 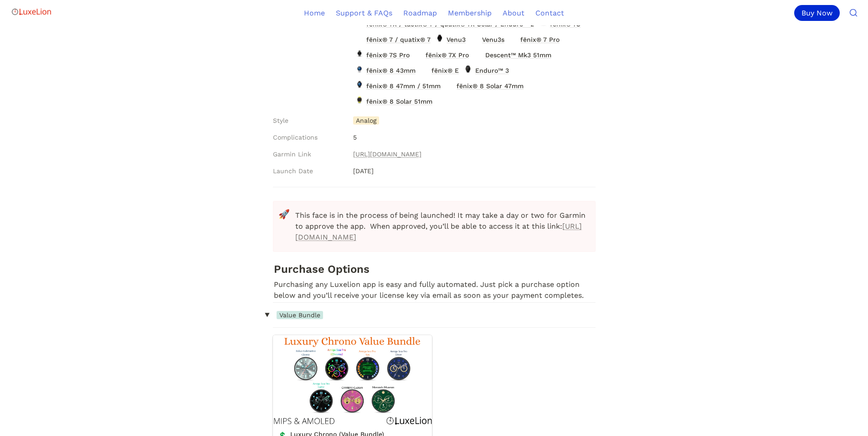 I want to click on img: fēnix® 8 47mm / 51mm, so click(x=360, y=85).